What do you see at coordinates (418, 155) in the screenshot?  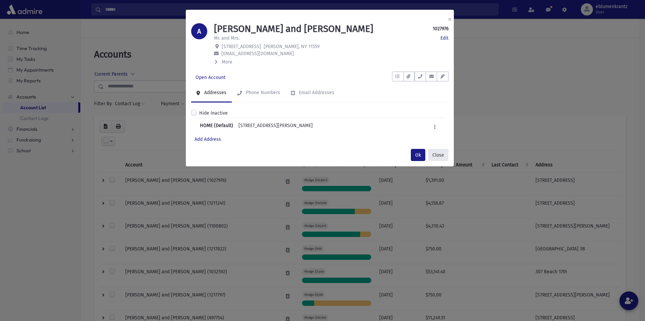 I see `button: Ok` at bounding box center [418, 155].